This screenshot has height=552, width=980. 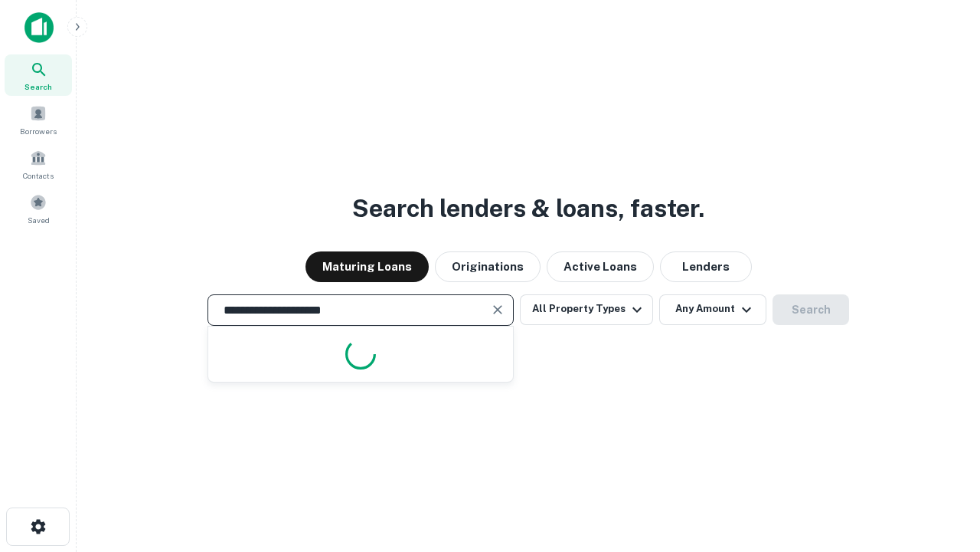 I want to click on a: Contacts, so click(x=39, y=164).